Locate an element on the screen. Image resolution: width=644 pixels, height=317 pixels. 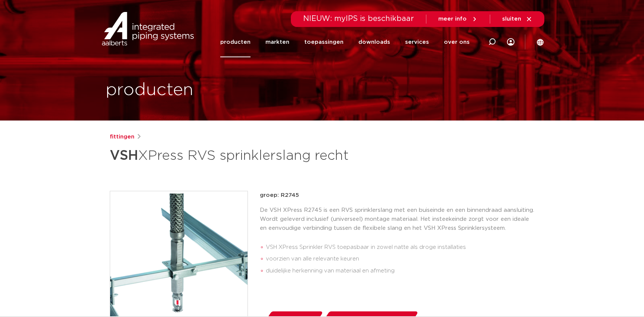
span: NIEUW: myIPS is beschikbaar is located at coordinates (359, 19).